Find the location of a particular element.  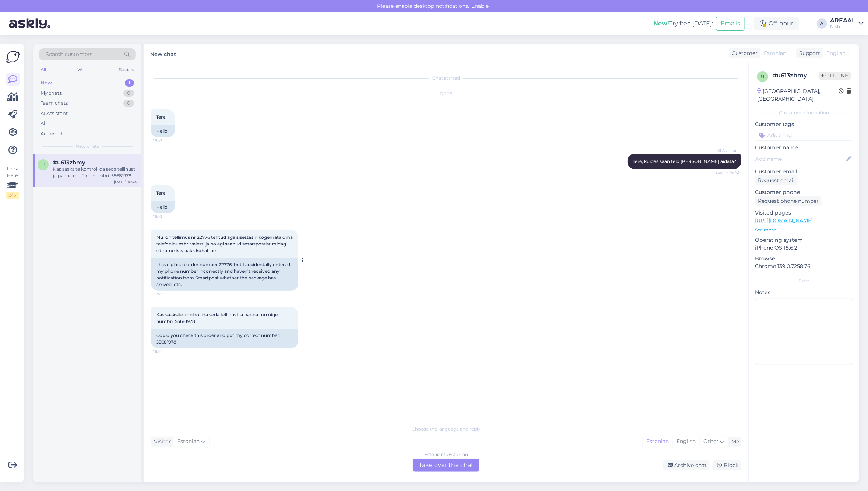

a: AREAALNish is located at coordinates (847, 24).